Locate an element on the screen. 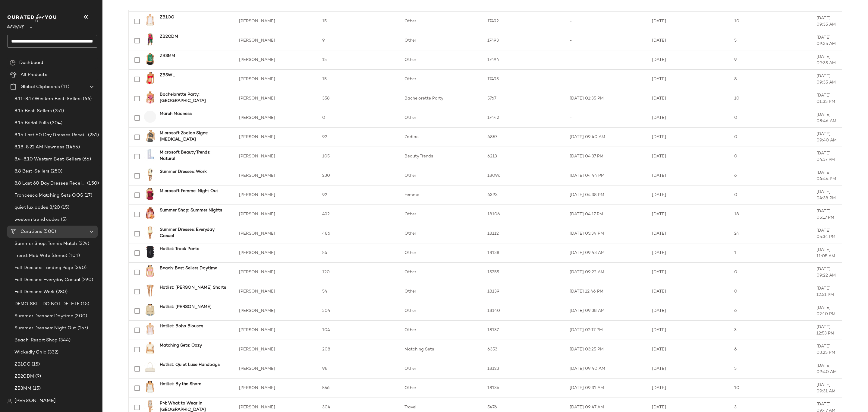 This screenshot has width=868, height=412. td: 18138 is located at coordinates (523, 253).